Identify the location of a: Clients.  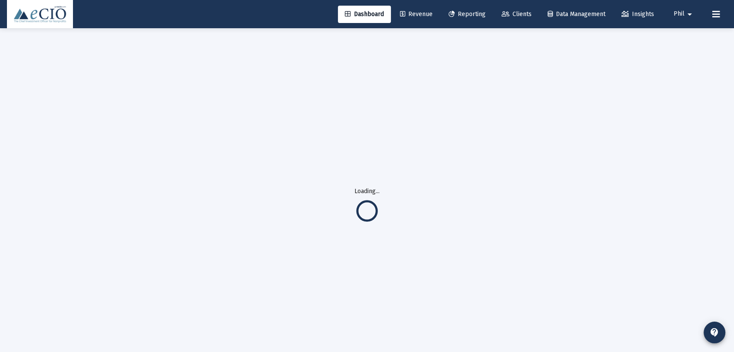
(517, 14).